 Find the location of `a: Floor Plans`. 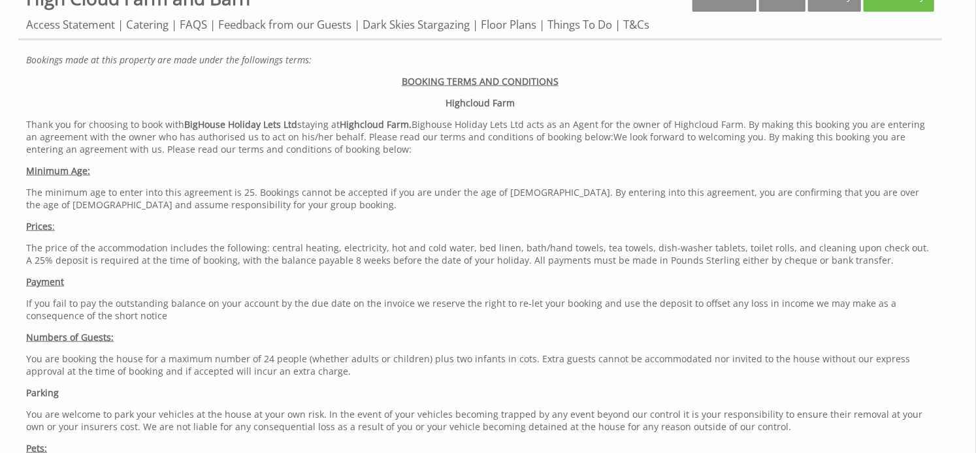

a: Floor Plans is located at coordinates (508, 24).